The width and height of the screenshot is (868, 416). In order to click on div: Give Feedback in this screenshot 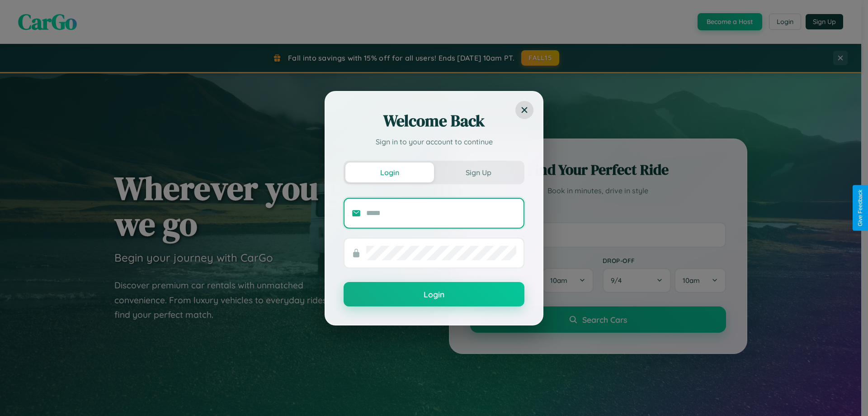, I will do `click(860, 208)`.